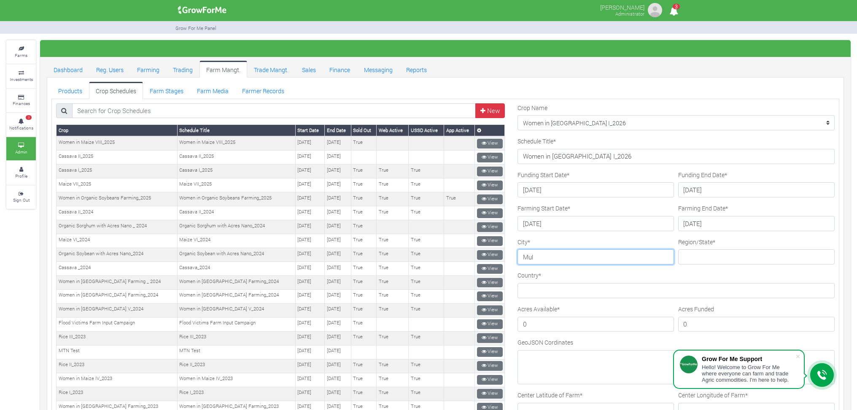 The height and width of the screenshot is (410, 857). Describe the element at coordinates (236, 255) in the screenshot. I see `td: Organic Soybean with Acres Nano_2024` at that location.